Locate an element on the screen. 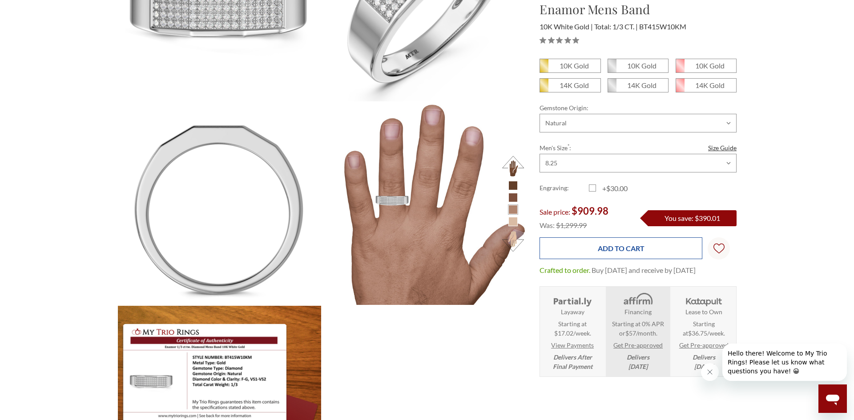 The image size is (854, 420). span: Starting at $17.02/week. is located at coordinates (572, 329).